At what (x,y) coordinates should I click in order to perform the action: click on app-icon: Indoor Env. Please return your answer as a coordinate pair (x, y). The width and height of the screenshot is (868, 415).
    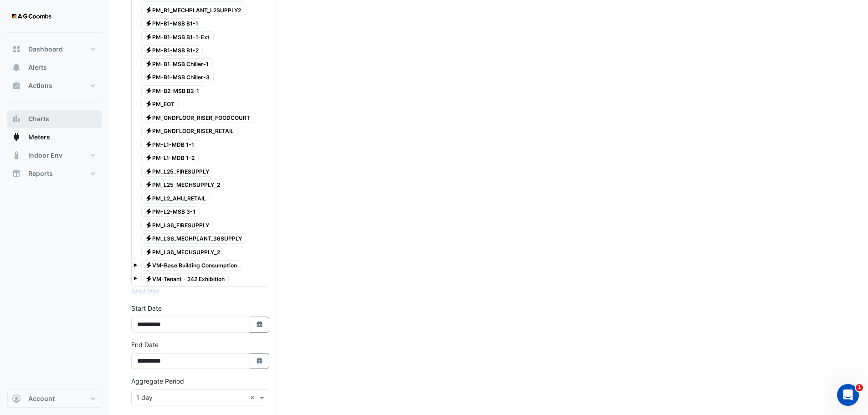
    Looking at the image, I should click on (17, 155).